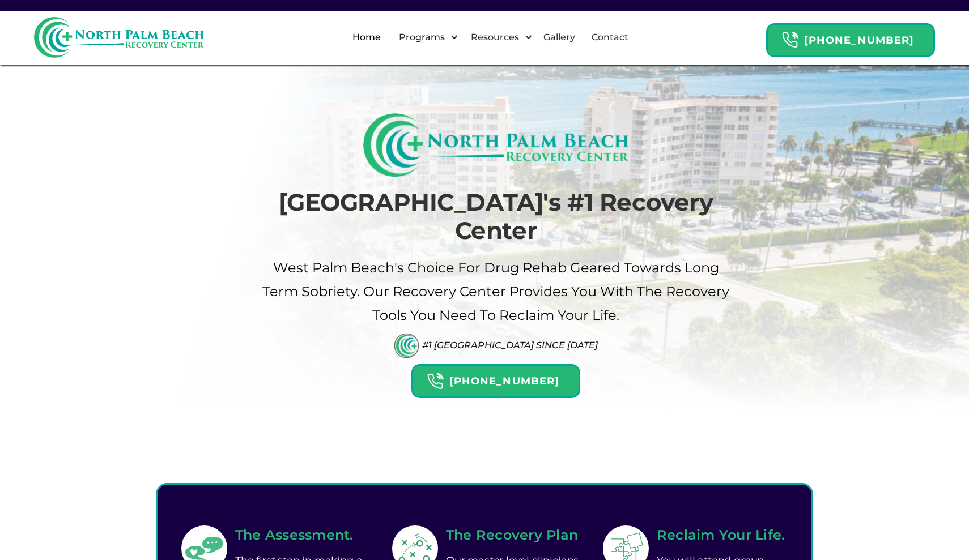  Describe the element at coordinates (728, 535) in the screenshot. I see `h2: Reclaim Your Life.` at that location.